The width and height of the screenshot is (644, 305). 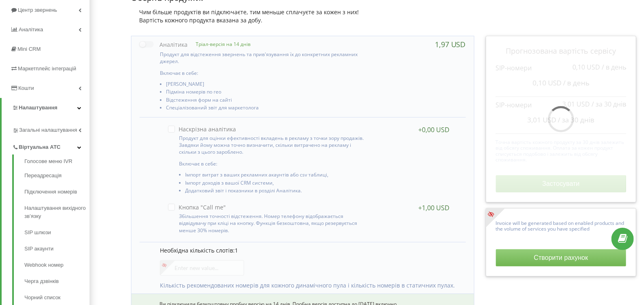 I want to click on label: Кнопка "Call me", so click(x=197, y=207).